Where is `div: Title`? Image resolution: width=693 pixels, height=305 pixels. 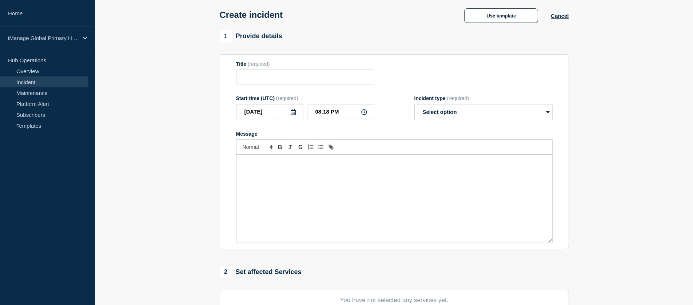
div: Title is located at coordinates (305, 64).